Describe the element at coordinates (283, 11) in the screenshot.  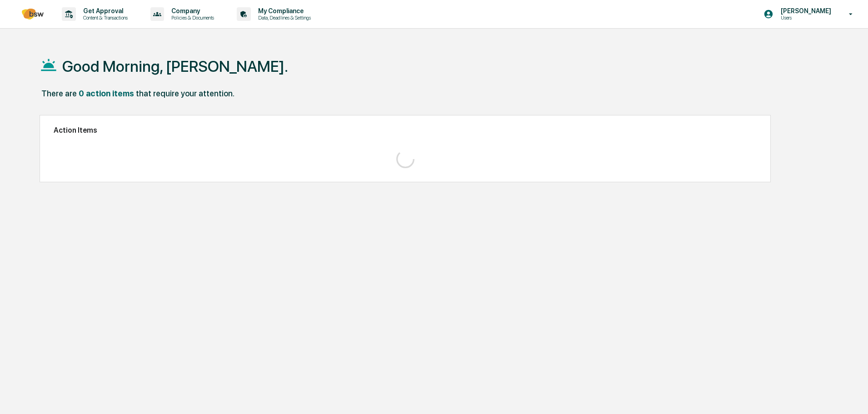
I see `p: My Compliance` at that location.